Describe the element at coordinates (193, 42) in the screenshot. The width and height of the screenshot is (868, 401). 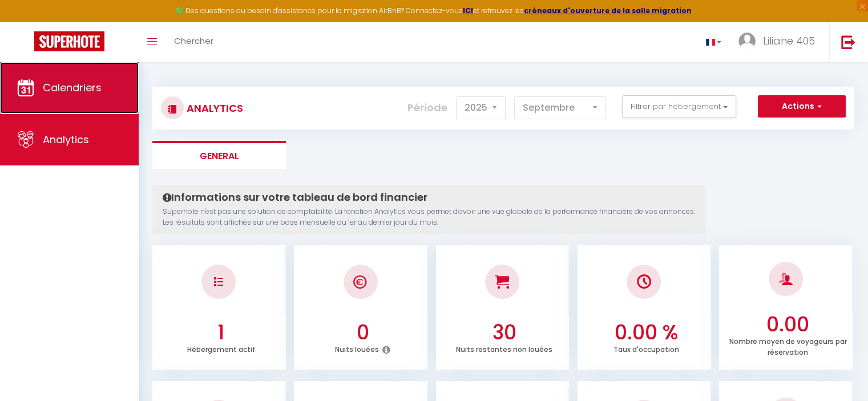
I see `a: Chercher` at that location.